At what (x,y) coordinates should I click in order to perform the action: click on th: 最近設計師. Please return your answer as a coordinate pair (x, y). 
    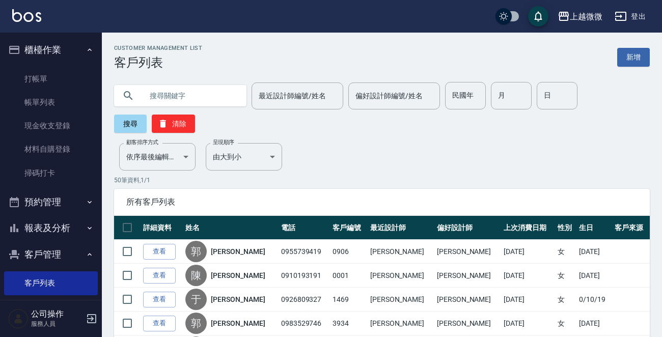
    Looking at the image, I should click on (401, 228).